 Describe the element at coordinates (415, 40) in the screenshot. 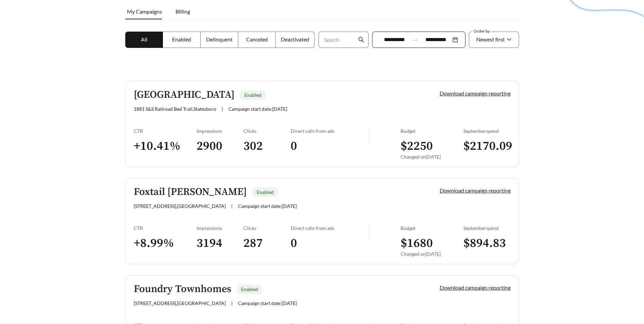

I see `span: swap-right` at that location.